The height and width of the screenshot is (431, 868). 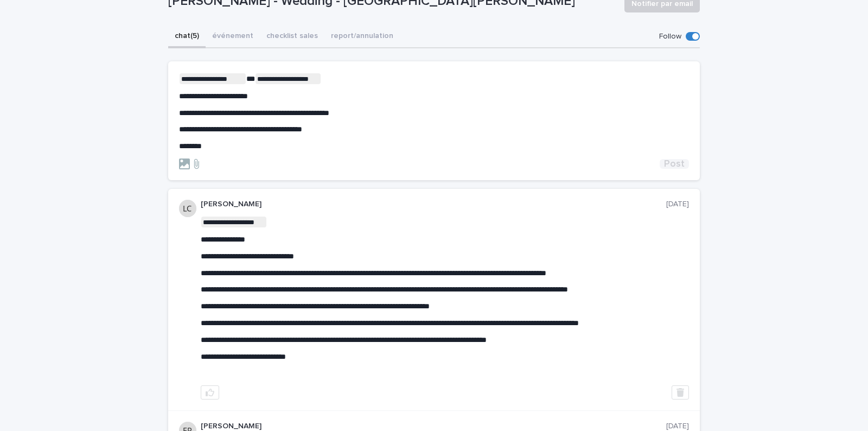 What do you see at coordinates (680, 392) in the screenshot?
I see `button: Delete post` at bounding box center [680, 392].